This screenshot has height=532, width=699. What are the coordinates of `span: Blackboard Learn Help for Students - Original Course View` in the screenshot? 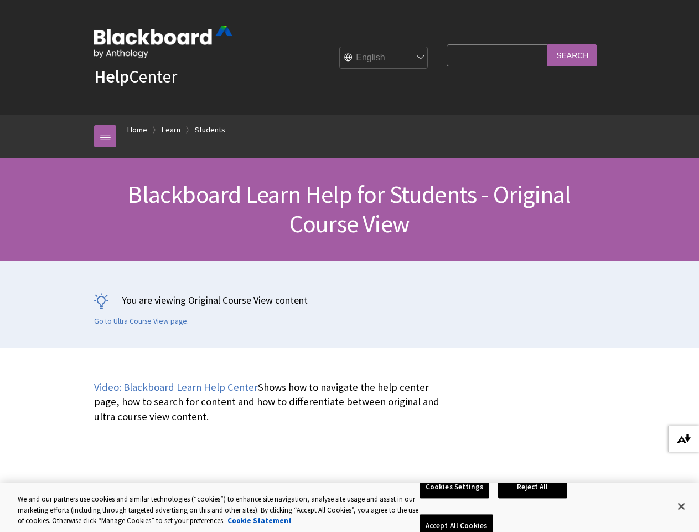 It's located at (349, 209).